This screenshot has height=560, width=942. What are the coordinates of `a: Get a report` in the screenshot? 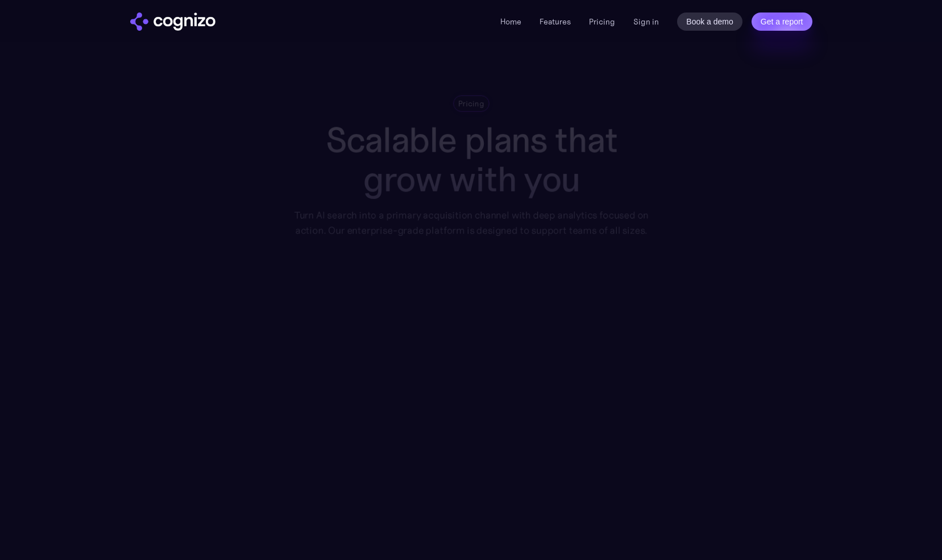 It's located at (781, 22).